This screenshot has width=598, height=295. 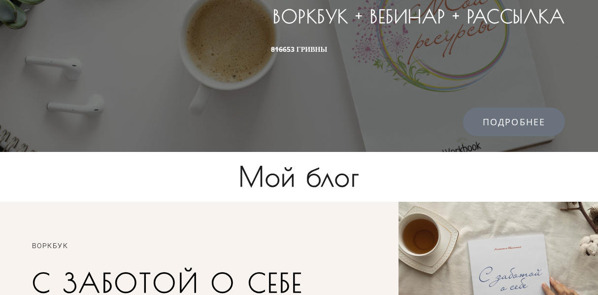 What do you see at coordinates (277, 49) in the screenshot?
I see `del: 816` at bounding box center [277, 49].